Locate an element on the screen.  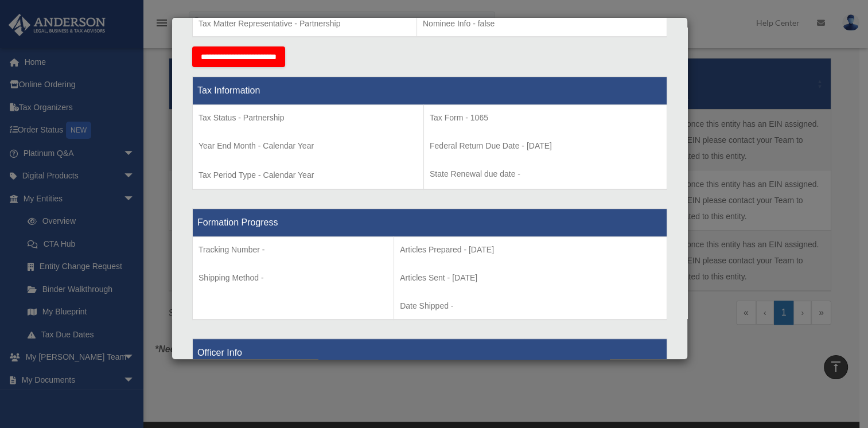
p: Tracking Number - is located at coordinates (293, 249).